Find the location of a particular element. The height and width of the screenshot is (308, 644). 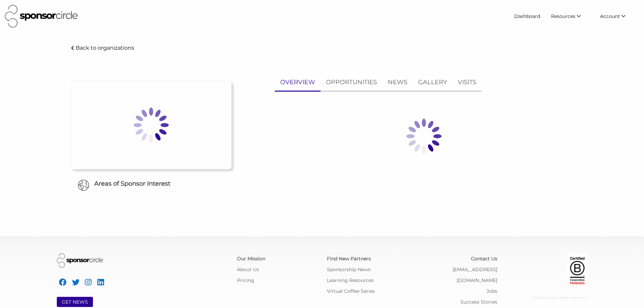

span: Account is located at coordinates (610, 16).